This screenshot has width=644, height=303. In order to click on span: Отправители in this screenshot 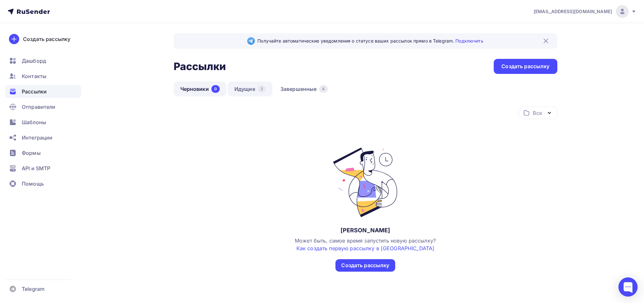, I will do `click(39, 107)`.